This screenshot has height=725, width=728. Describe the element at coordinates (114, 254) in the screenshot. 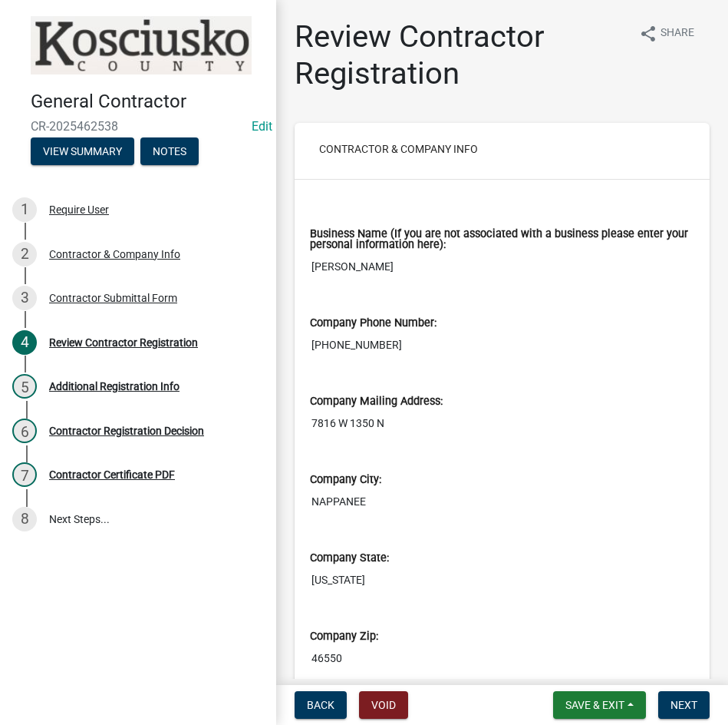

I see `div: Contractor & Company Info` at that location.